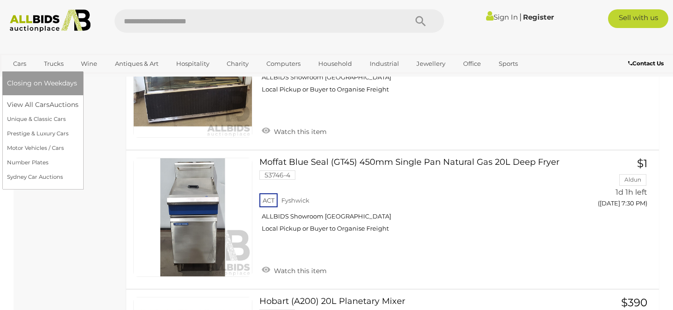 Image resolution: width=673 pixels, height=310 pixels. I want to click on a: Cars, so click(20, 64).